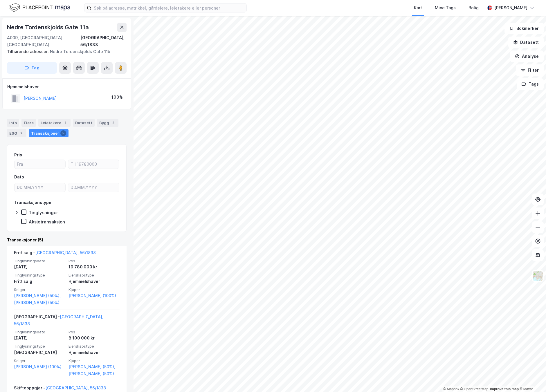 This screenshot has height=392, width=546. What do you see at coordinates (67, 240) in the screenshot?
I see `div: Transaksjoner (5)` at bounding box center [67, 240].